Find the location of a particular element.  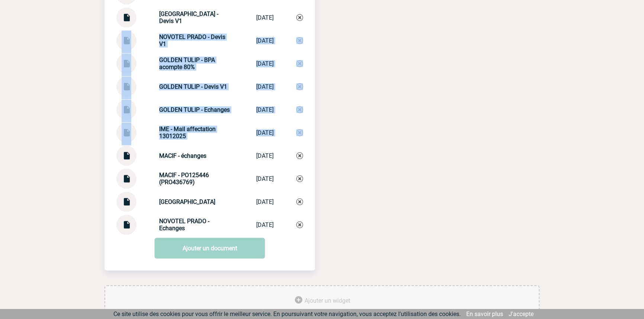

strong: NOVOTEL PRADO - Echanges is located at coordinates (184, 225).